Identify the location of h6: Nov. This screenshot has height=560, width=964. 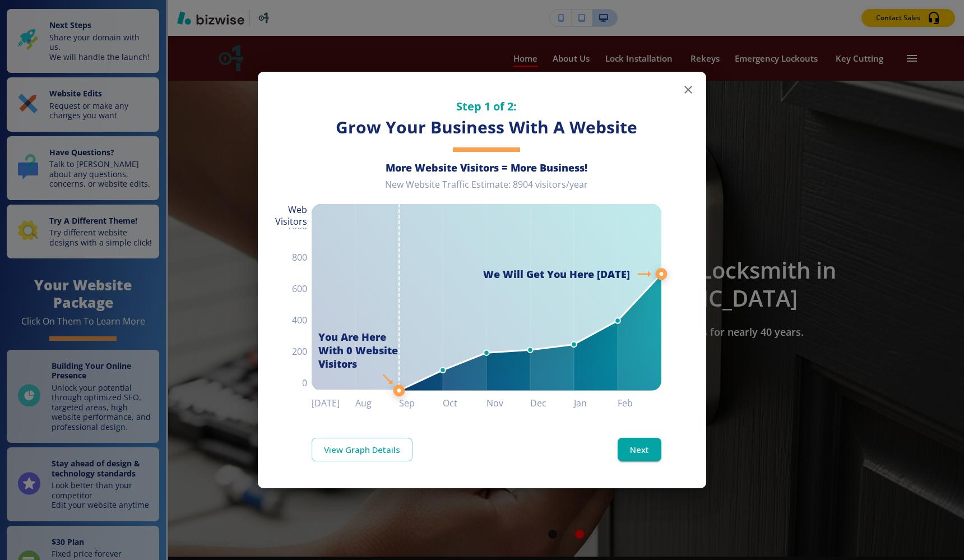
(508, 403).